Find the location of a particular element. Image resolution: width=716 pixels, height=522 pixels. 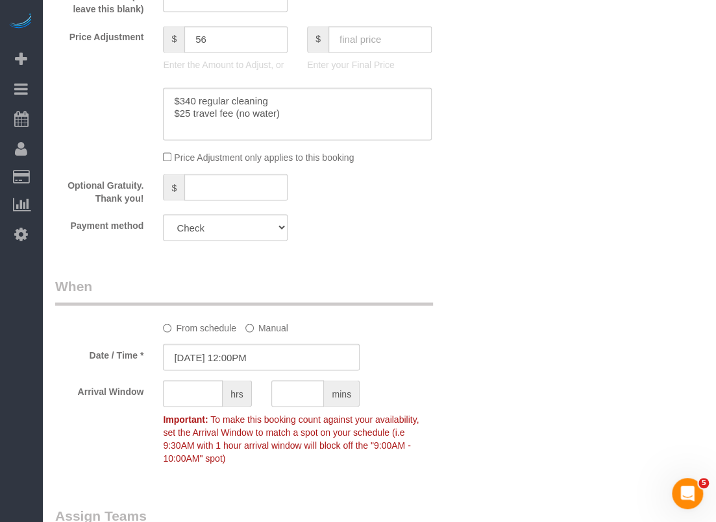

strong: Important: is located at coordinates (185, 419).